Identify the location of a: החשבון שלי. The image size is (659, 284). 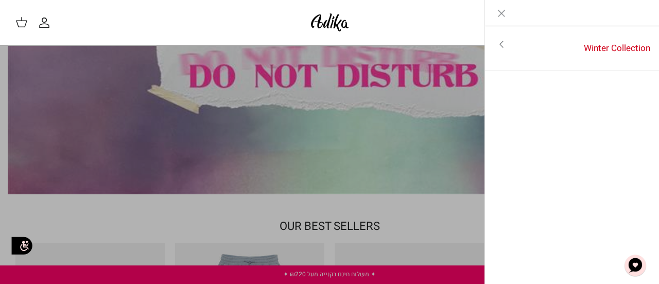
(46, 23).